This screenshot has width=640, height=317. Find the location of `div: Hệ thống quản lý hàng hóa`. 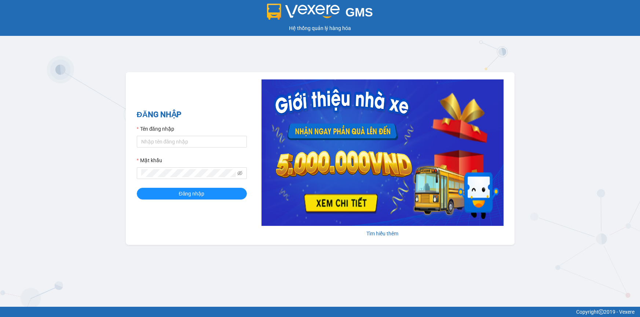

div: Hệ thống quản lý hàng hóa is located at coordinates (320, 28).